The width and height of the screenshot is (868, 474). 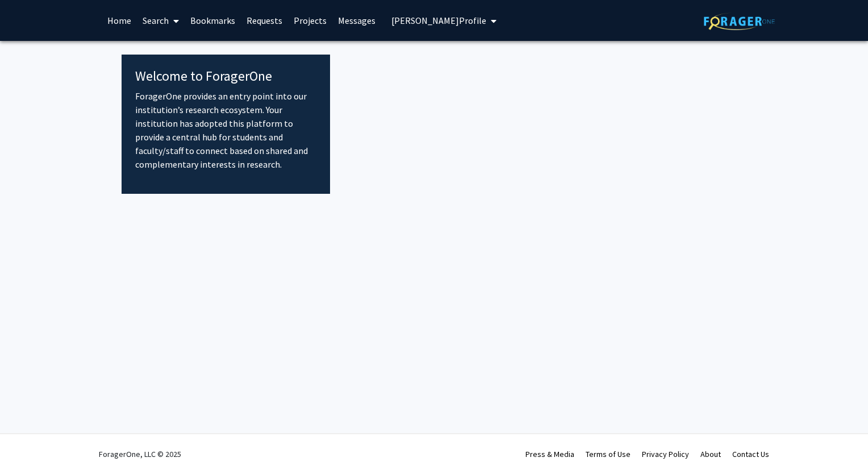 What do you see at coordinates (739, 21) in the screenshot?
I see `img: ForagerOne Logo` at bounding box center [739, 21].